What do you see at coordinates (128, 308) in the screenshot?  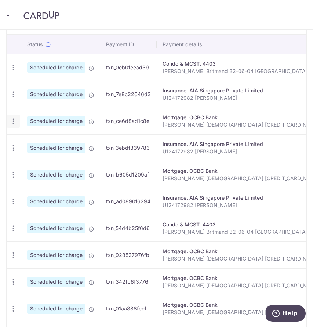 I see `td: txn_01aa888fccf` at bounding box center [128, 308].